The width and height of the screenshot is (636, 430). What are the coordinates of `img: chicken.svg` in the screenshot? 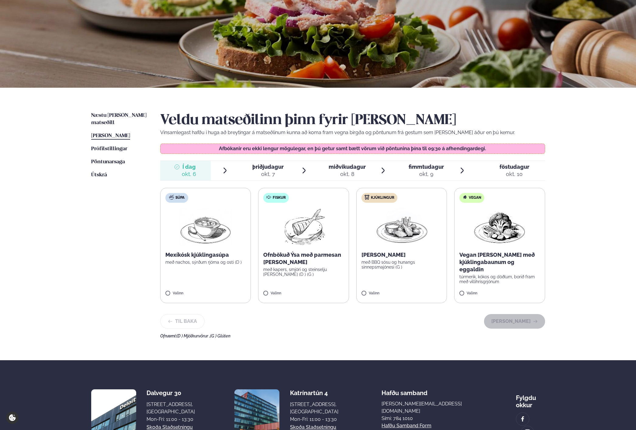 It's located at (367, 197).